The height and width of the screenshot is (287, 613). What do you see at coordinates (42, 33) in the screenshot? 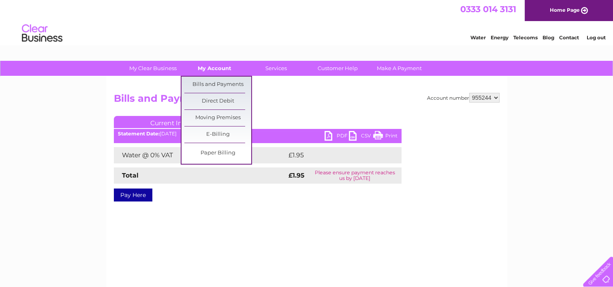
I see `img: logo.png` at bounding box center [42, 33].